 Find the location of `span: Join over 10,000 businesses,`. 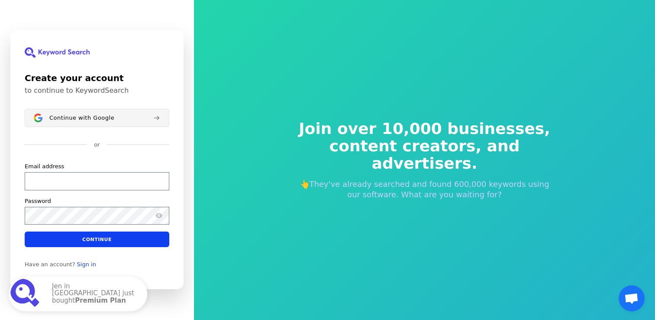

span: Join over 10,000 businesses, is located at coordinates (425, 129).